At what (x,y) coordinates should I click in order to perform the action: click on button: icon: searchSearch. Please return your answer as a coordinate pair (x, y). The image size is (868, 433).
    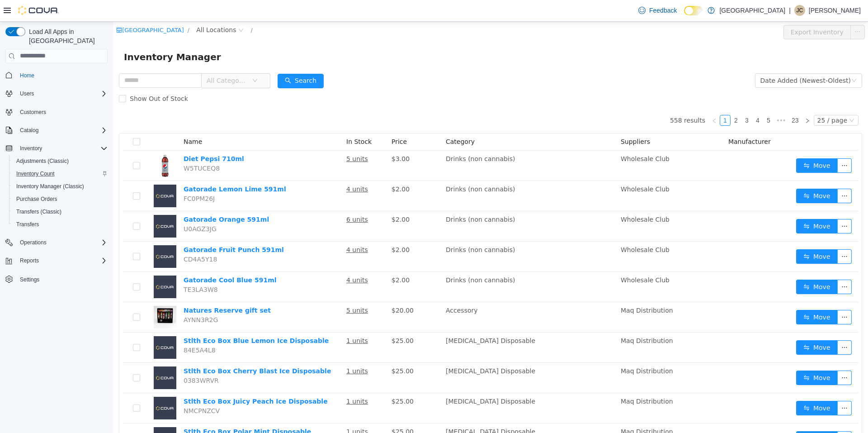
    Looking at the image, I should click on (188, 59).